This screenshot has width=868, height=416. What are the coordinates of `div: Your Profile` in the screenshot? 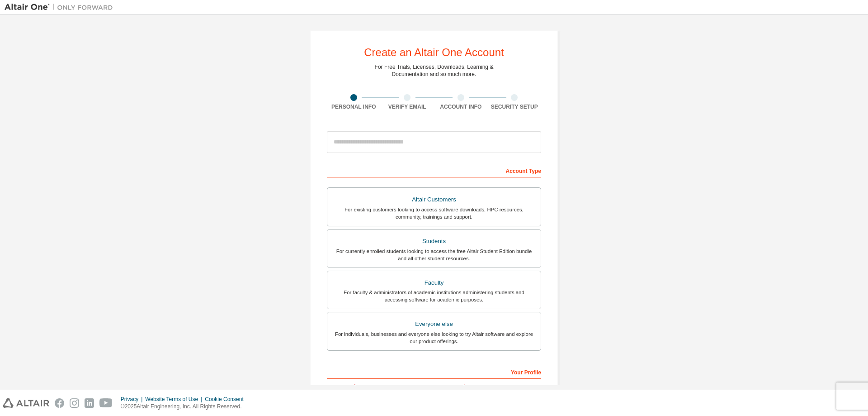 It's located at (434, 371).